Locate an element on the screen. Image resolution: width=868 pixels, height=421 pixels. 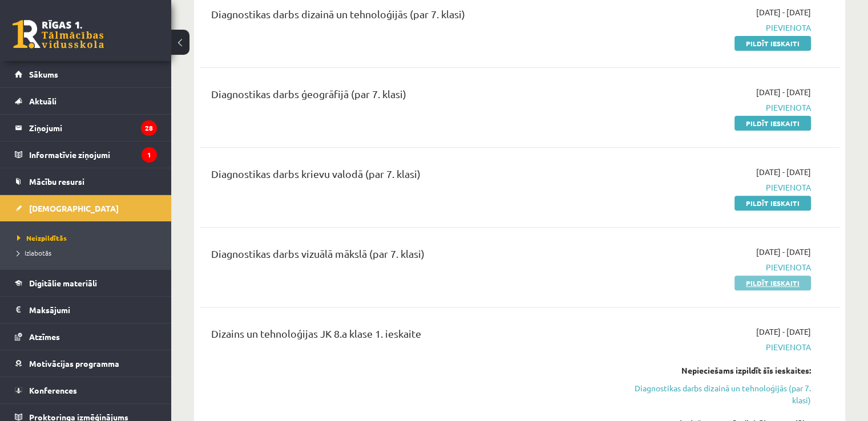
div: Diagnostikas darbs vizuālā mākslā (par 7. klasi) is located at coordinates (408, 256).